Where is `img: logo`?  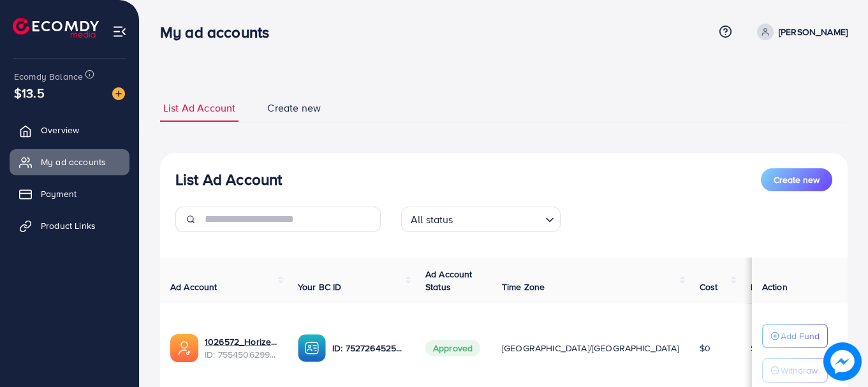
img: logo is located at coordinates (55, 27).